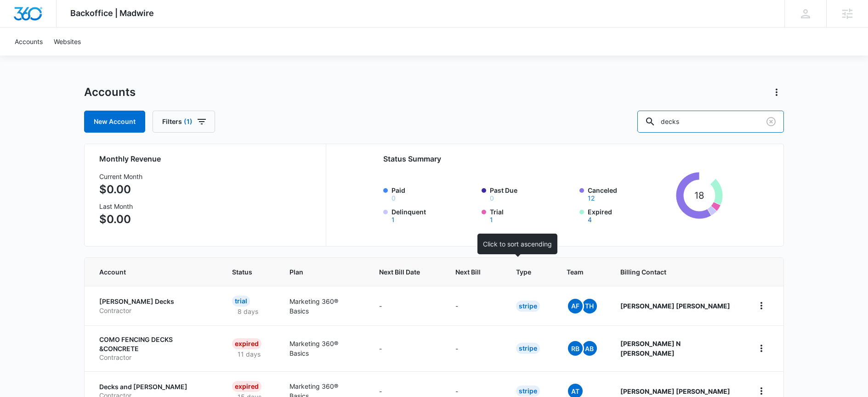 The height and width of the screenshot is (397, 868). Describe the element at coordinates (112, 13) in the screenshot. I see `span: Backoffice | Madwire` at that location.